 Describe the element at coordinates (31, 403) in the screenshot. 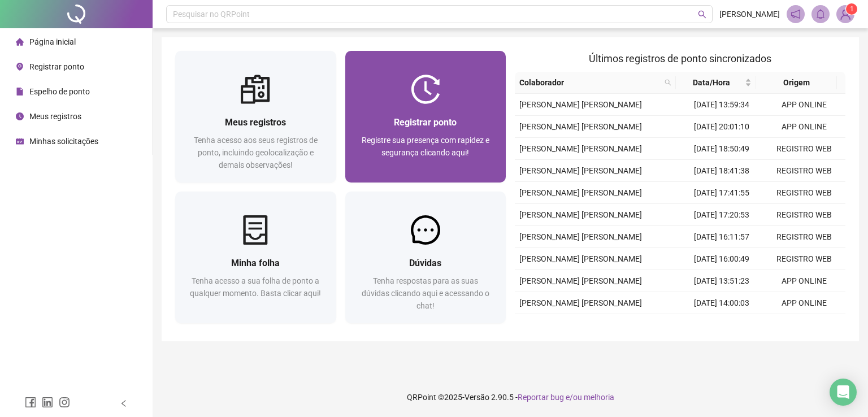

I see `span: facebook` at that location.